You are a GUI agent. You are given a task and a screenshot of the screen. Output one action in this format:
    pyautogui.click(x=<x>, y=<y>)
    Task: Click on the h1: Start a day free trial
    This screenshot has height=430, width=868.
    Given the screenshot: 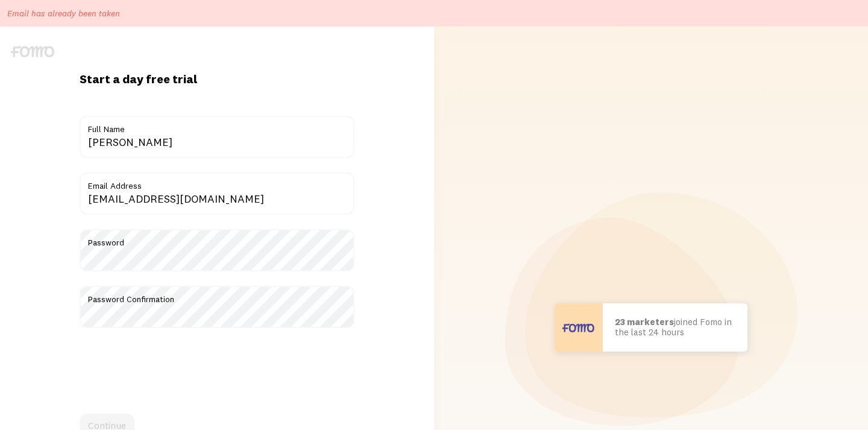 What is the action you would take?
    pyautogui.click(x=217, y=79)
    